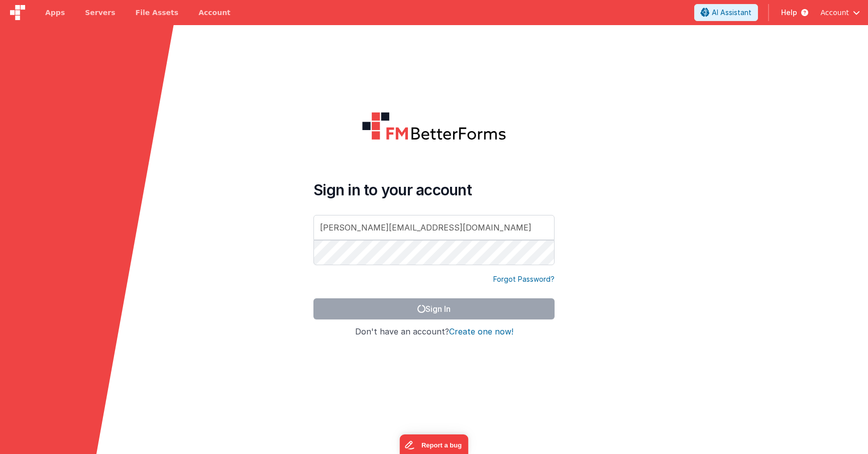 The height and width of the screenshot is (454, 868). What do you see at coordinates (481, 332) in the screenshot?
I see `button: Create one now!` at bounding box center [481, 332].